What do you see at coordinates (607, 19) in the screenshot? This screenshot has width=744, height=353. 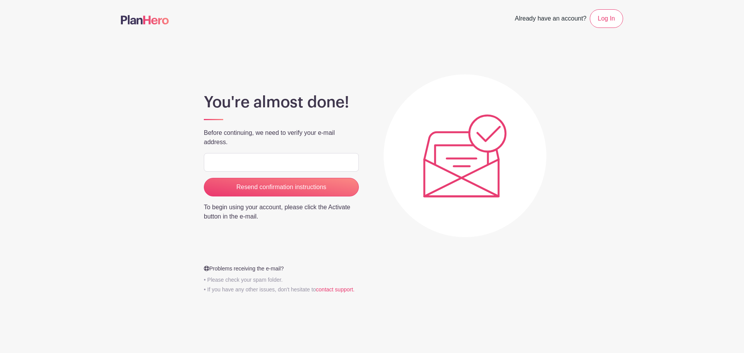 I see `a: Log In` at bounding box center [607, 19].